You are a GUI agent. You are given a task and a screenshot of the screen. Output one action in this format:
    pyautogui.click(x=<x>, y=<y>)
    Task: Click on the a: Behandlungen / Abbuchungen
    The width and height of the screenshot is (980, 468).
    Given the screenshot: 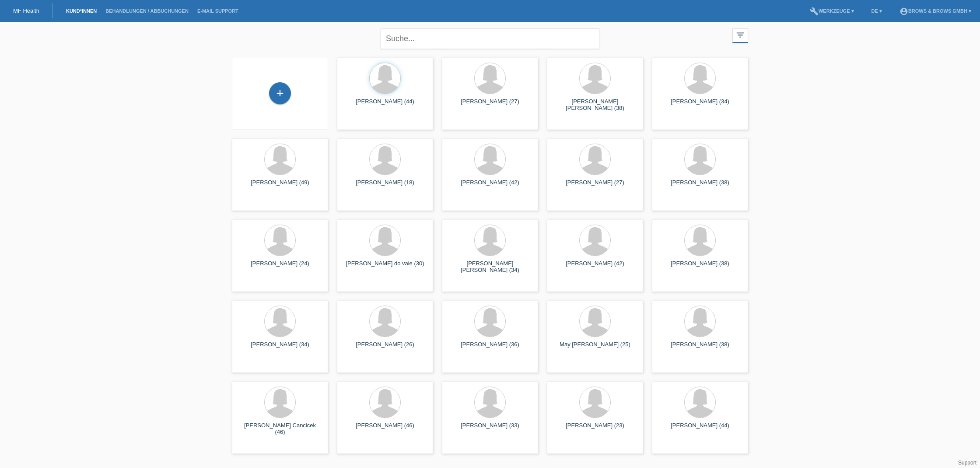 What is the action you would take?
    pyautogui.click(x=147, y=11)
    